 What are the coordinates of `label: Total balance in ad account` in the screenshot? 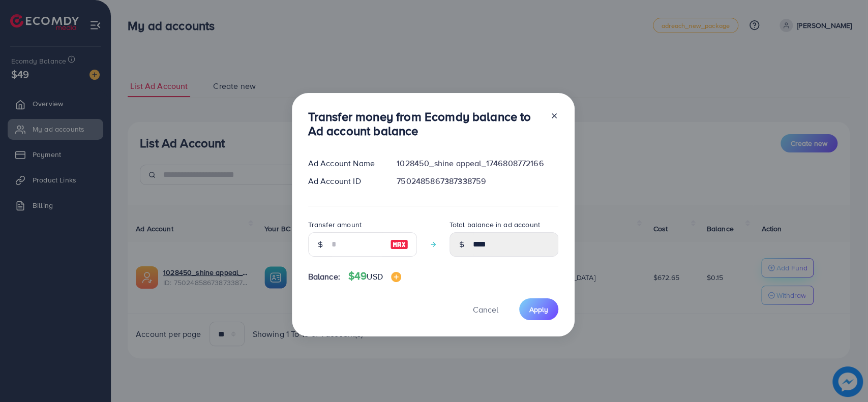 It's located at (495, 224).